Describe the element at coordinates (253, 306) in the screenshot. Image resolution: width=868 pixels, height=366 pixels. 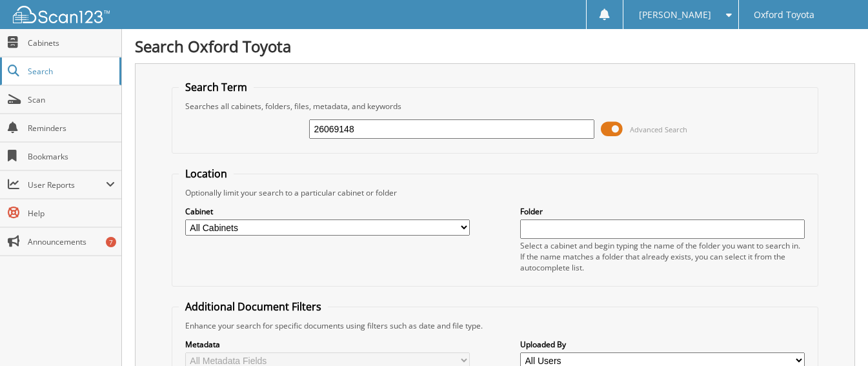
I see `legend: Additional Document Filters` at that location.